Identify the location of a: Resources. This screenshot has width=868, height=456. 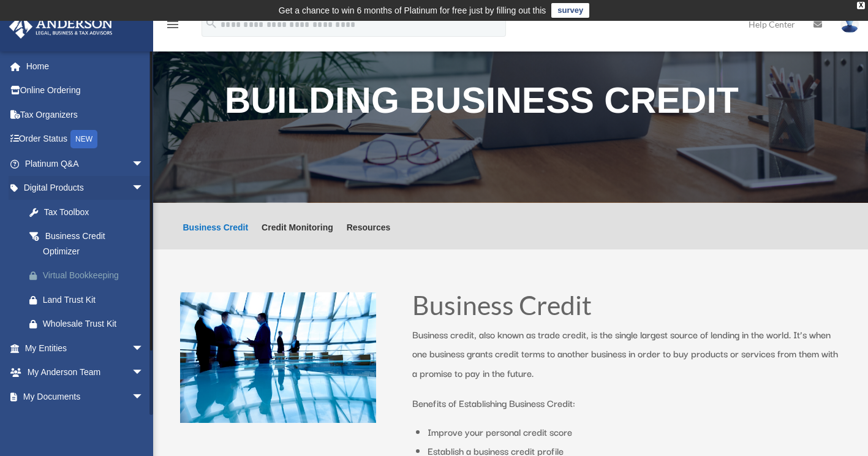
(369, 236).